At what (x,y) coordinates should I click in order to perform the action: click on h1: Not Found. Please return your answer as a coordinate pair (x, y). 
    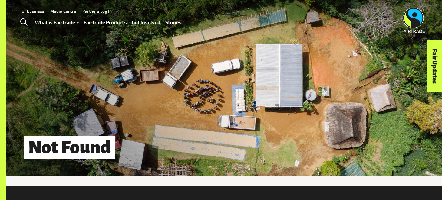
    Looking at the image, I should click on (69, 148).